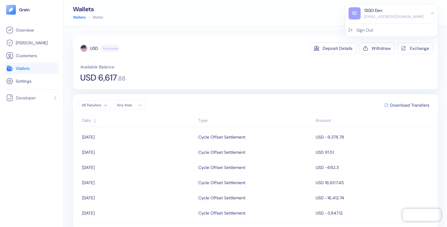 This screenshot has height=227, width=447. Describe the element at coordinates (373, 10) in the screenshot. I see `div: 12GO Dev` at that location.